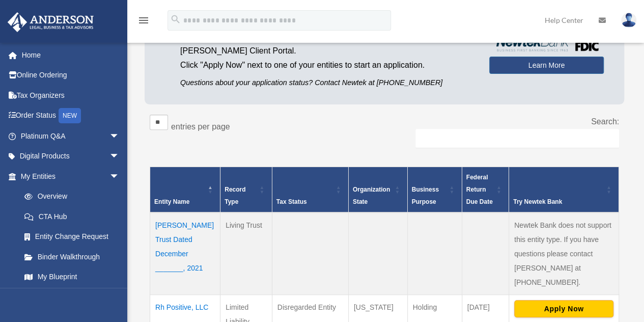  Describe the element at coordinates (605, 121) in the screenshot. I see `label: Search:` at that location.